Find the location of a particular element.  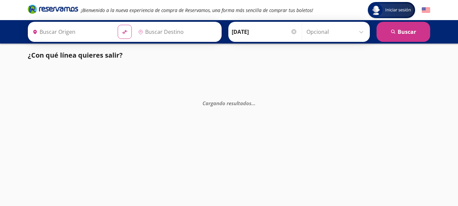

p: ¿Con qué línea quieres salir? is located at coordinates (75, 55).